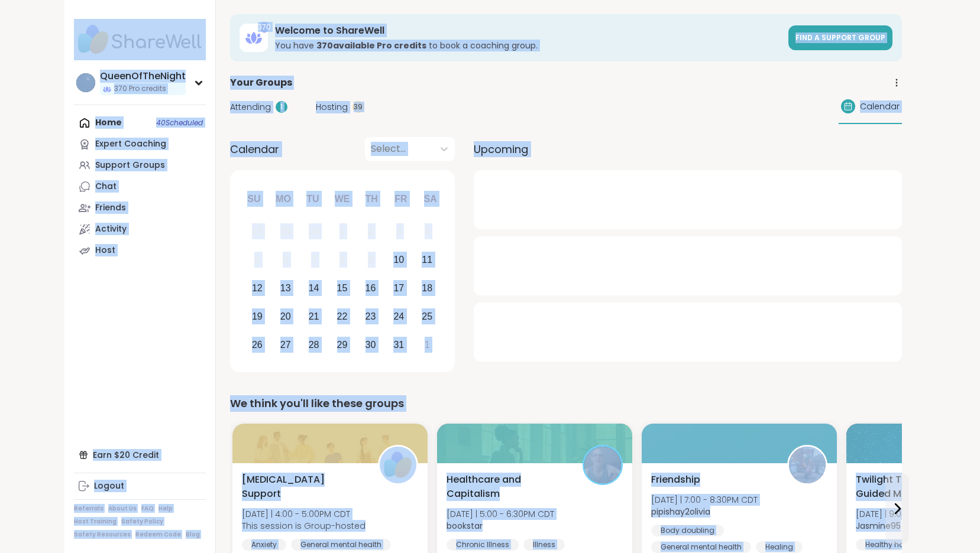  Describe the element at coordinates (140, 455) in the screenshot. I see `div: Earn $20 Credit` at that location.